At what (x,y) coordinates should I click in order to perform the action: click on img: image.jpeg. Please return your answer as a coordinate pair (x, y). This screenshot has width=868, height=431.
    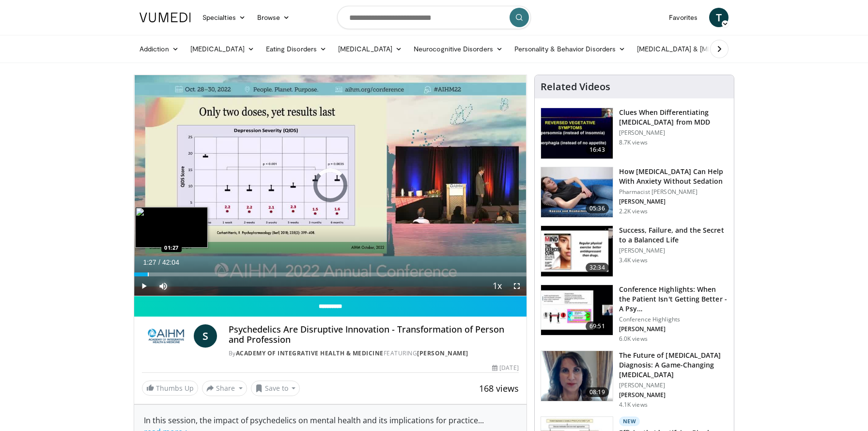
    Looking at the image, I should click on (172, 228).